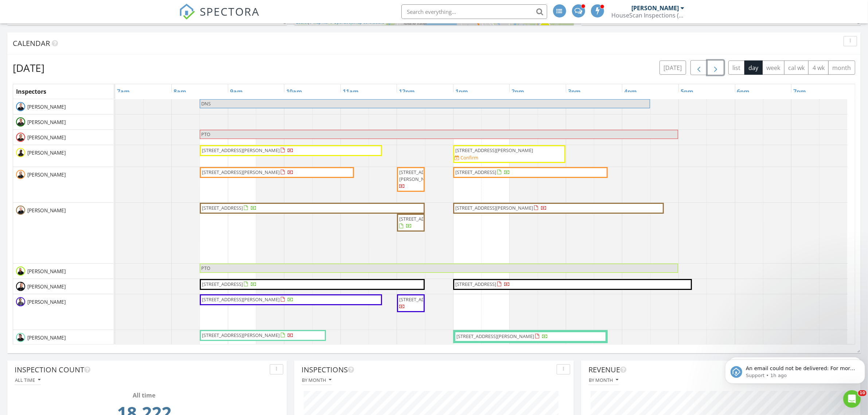 Image resolution: width=868 pixels, height=415 pixels. What do you see at coordinates (20, 302) in the screenshot?
I see `img: trent_headshot.png` at bounding box center [20, 302].